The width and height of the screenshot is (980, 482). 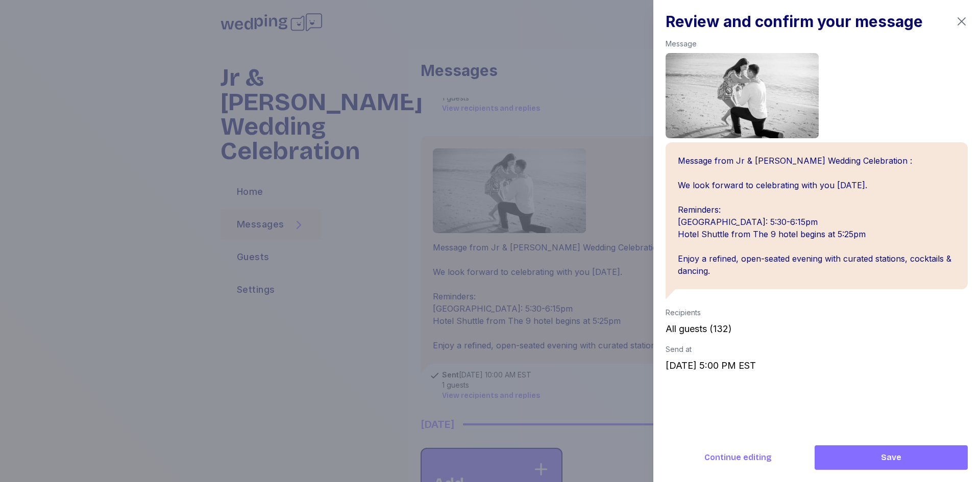 I want to click on span: Continue editing, so click(x=738, y=458).